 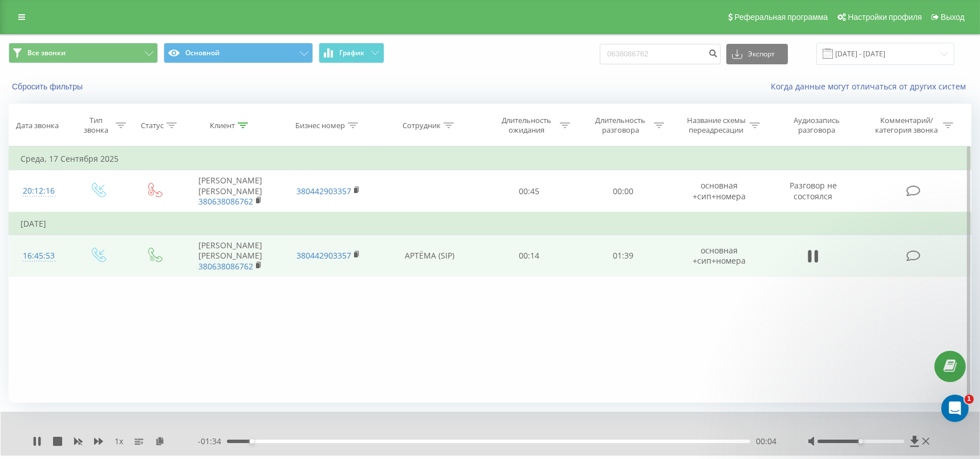 What do you see at coordinates (781, 17) in the screenshot?
I see `span: Реферальная программа` at bounding box center [781, 17].